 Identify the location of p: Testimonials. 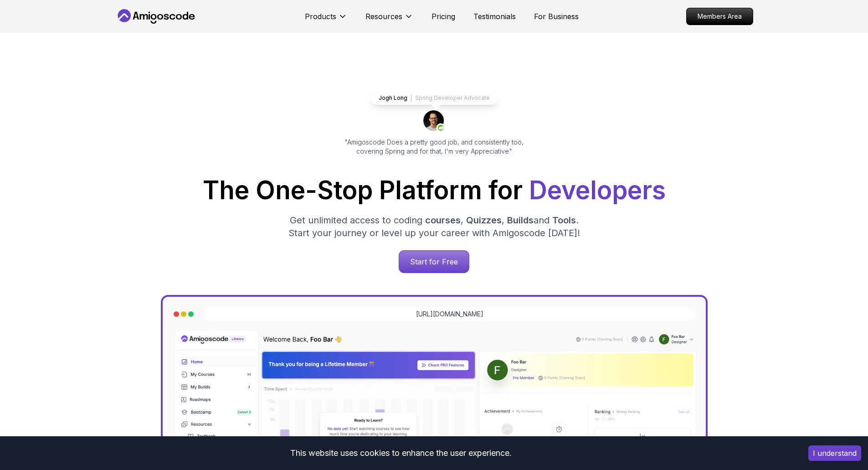
(495, 16).